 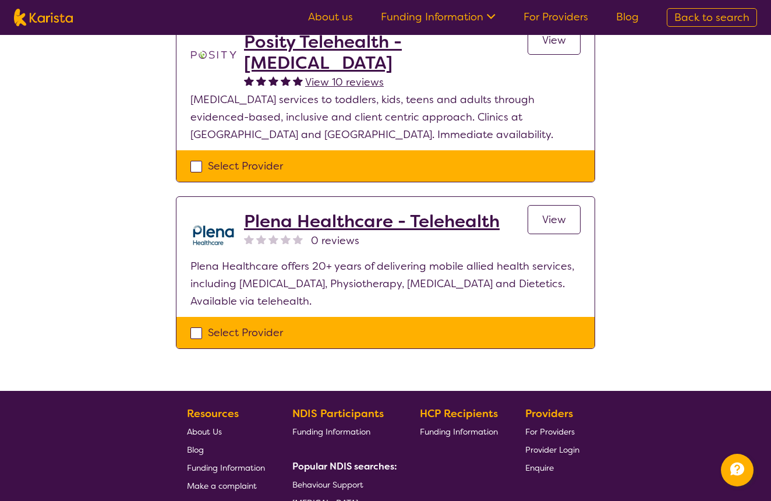 I want to click on button: Channel Menu, so click(x=737, y=470).